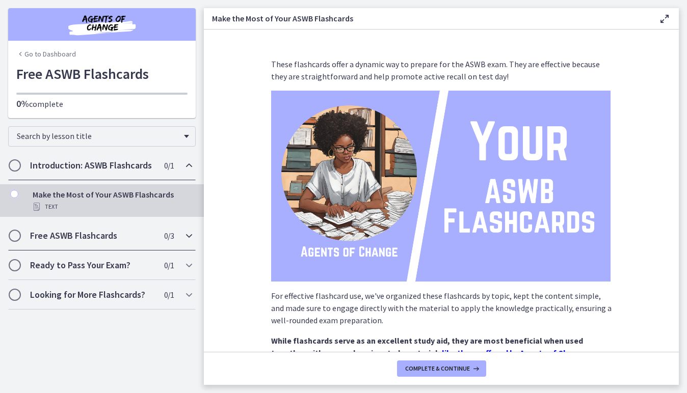 This screenshot has height=393, width=687. What do you see at coordinates (22, 103) in the screenshot?
I see `span: 0%` at bounding box center [22, 103].